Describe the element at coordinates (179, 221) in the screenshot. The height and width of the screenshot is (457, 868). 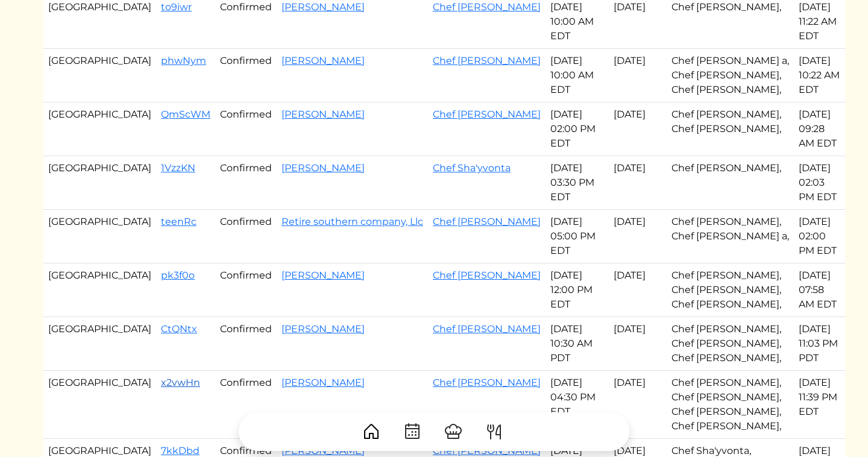
I see `a: teenRc` at that location.